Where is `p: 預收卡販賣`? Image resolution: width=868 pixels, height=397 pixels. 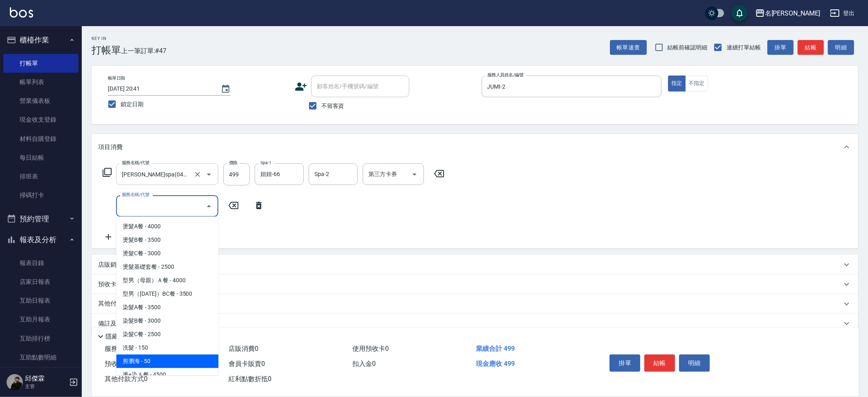
p: 預收卡販賣 is located at coordinates (113, 284).